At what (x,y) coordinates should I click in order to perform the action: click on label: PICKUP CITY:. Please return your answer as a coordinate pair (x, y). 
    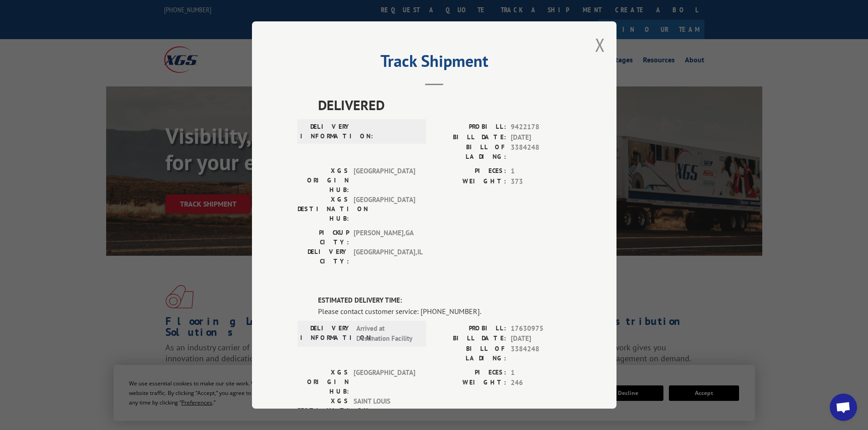
    Looking at the image, I should click on (323, 238).